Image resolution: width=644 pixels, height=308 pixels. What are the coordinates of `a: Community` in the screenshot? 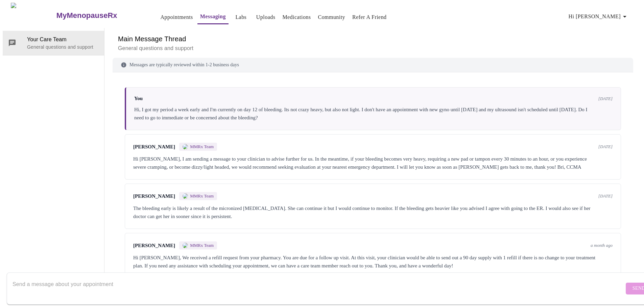 It's located at (332, 17).